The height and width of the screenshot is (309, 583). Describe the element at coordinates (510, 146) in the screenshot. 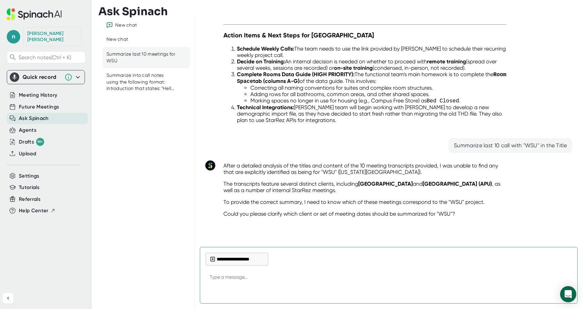

I see `div: Summarize last 10 call with "WSU" in the Title` at that location.